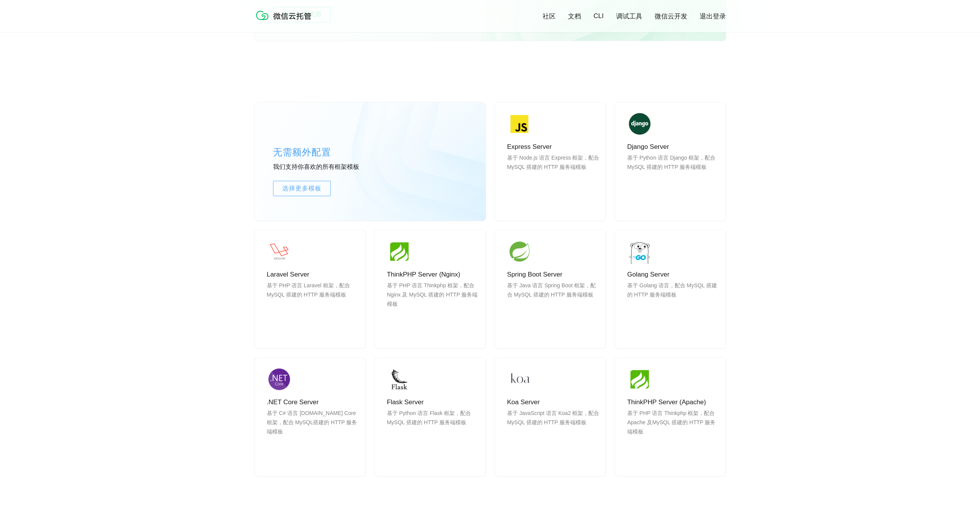 Image resolution: width=980 pixels, height=505 pixels. Describe the element at coordinates (286, 15) in the screenshot. I see `img: 微信云托管` at that location.